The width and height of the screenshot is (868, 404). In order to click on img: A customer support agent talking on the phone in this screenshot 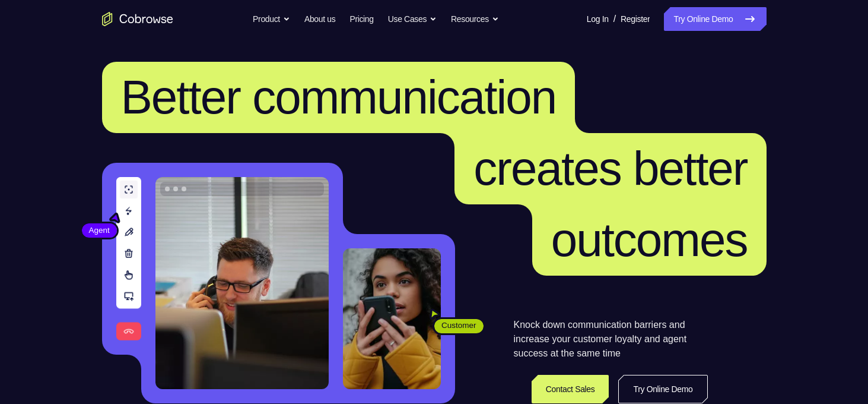, I will do `click(242, 283)`.